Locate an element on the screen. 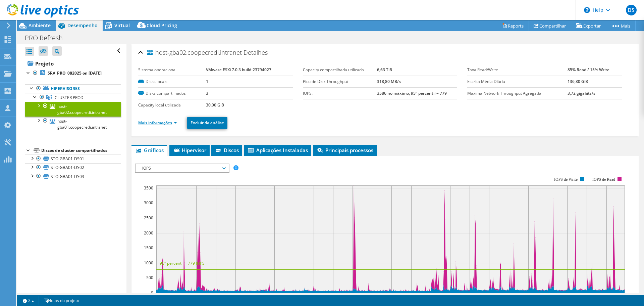 The image size is (644, 306). text: 3500 is located at coordinates (149, 188).